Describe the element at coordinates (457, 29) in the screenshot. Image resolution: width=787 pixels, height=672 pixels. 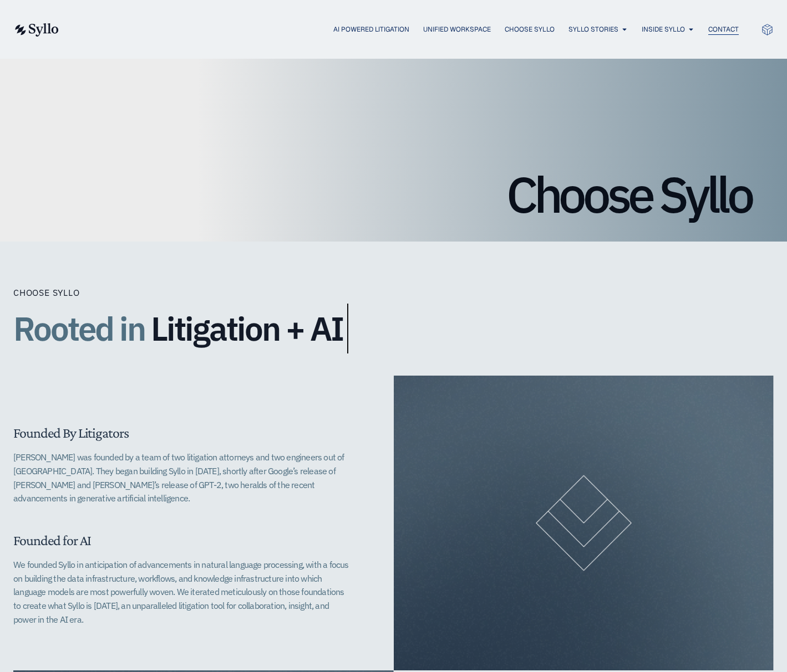
I see `a: Unified Workspace` at that location.